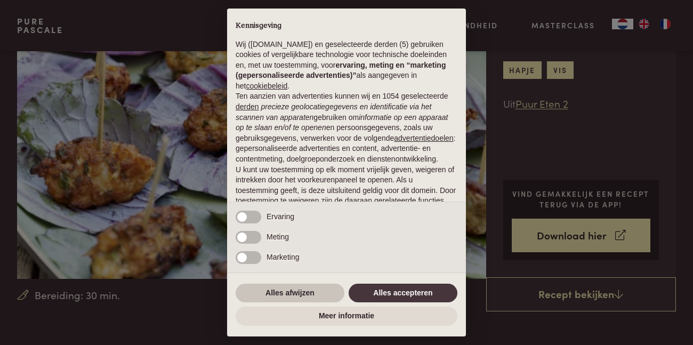 This screenshot has height=345, width=693. I want to click on button: advertentiedoelen, so click(423, 139).